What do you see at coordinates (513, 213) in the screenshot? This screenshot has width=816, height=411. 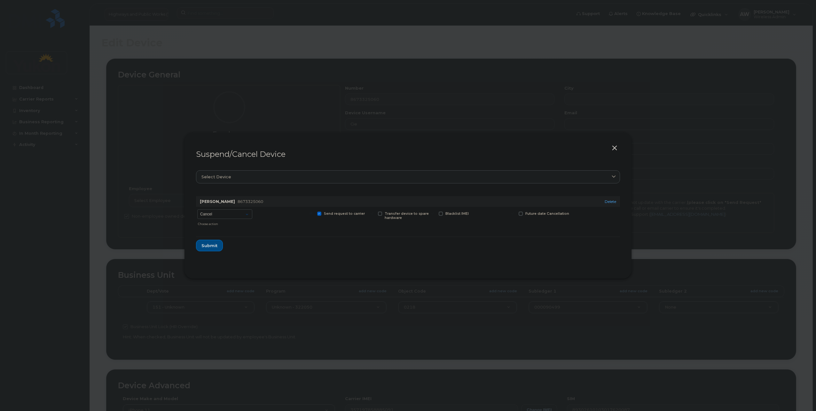 I see `input: Future date Cancellation` at bounding box center [513, 213].